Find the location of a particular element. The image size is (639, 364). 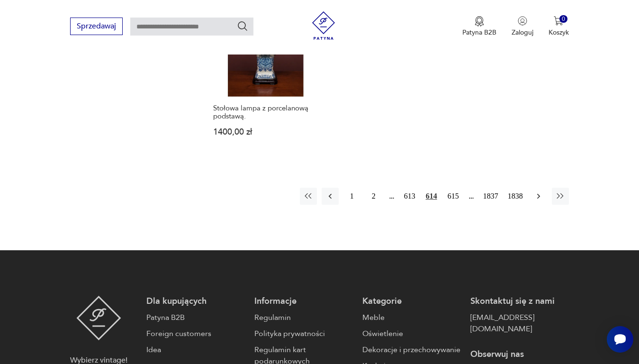

a: Patyna B2B is located at coordinates (196, 318).